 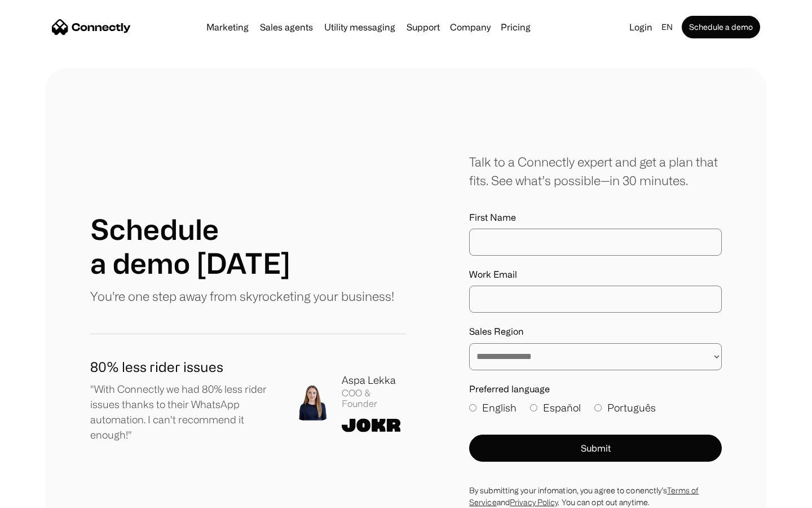 I want to click on a: Terms of Service, so click(x=584, y=496).